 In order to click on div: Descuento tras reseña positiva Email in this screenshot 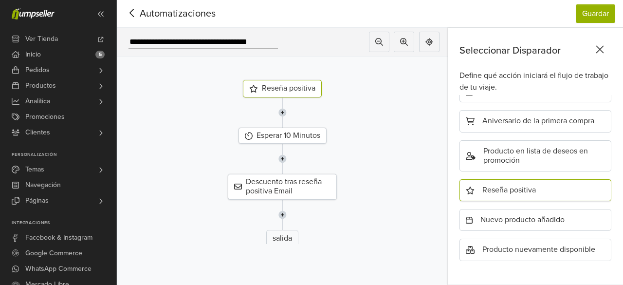, I will do `click(282, 186)`.